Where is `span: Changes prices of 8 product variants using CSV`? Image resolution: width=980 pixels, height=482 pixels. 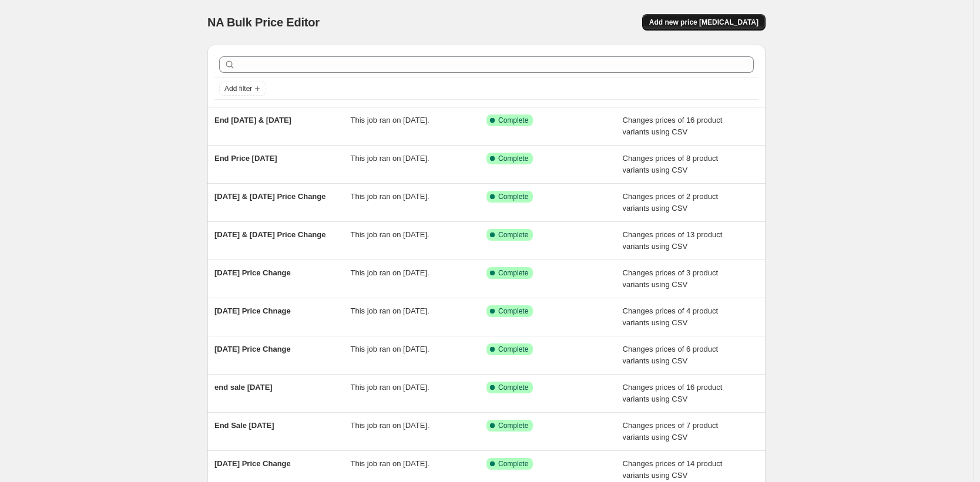 span: Changes prices of 8 product variants using CSV is located at coordinates (670, 164).